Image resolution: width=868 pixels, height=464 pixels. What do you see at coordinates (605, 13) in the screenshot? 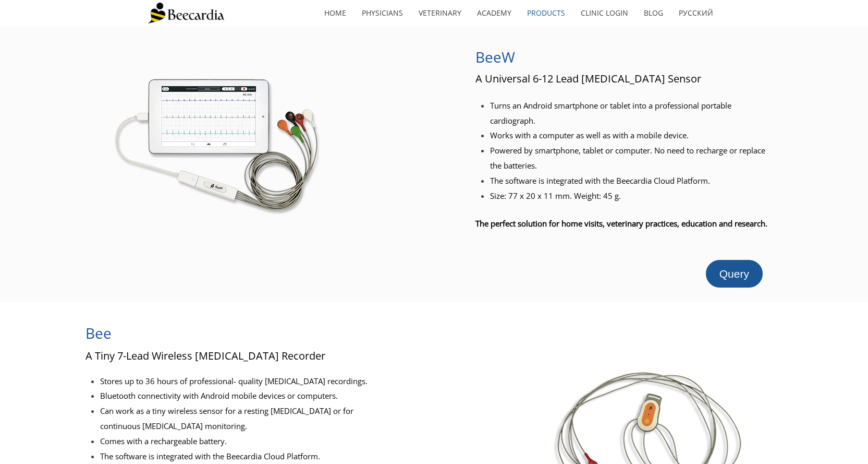
I see `a: Clinic Login` at bounding box center [605, 13].